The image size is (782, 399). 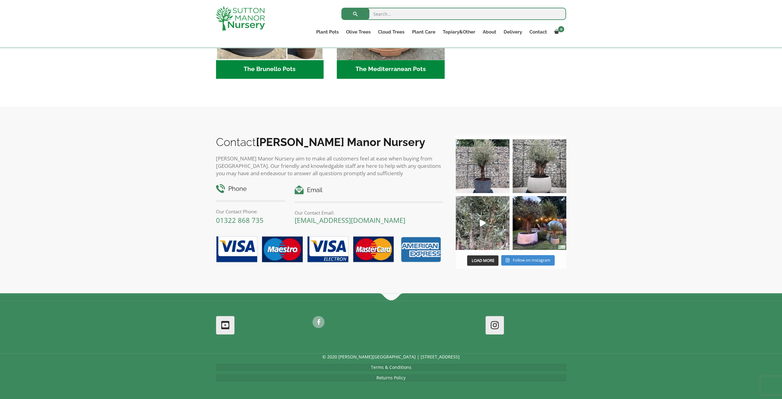 I want to click on img: A beautiful multi-stem Spanish Olive tree potted in our luxurious fibre clay pots 😍😍, so click(x=483, y=166).